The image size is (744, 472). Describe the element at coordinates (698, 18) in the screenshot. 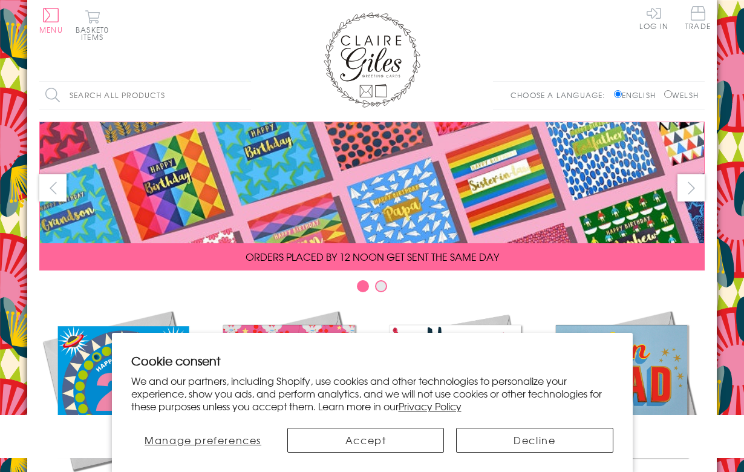

I see `span: Trade` at that location.